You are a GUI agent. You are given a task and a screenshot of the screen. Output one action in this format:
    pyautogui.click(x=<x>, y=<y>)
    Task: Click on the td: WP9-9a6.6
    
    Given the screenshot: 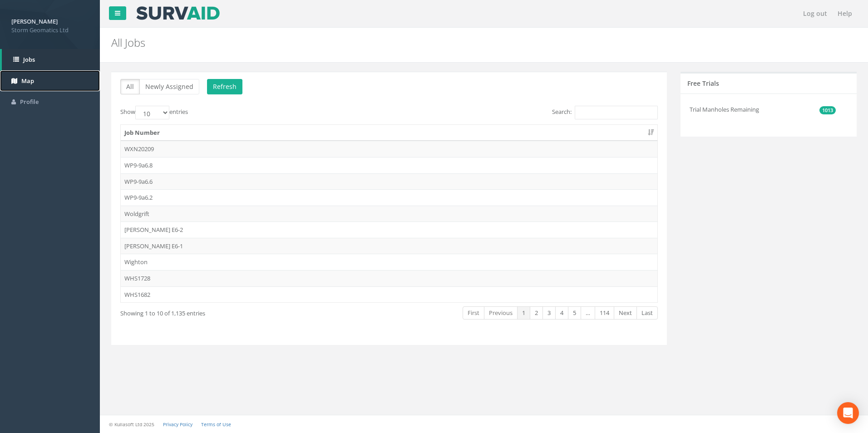 What is the action you would take?
    pyautogui.click(x=389, y=182)
    